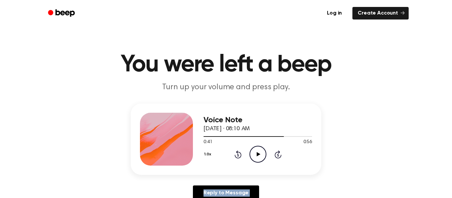  I want to click on span: 0:56, so click(308, 142).